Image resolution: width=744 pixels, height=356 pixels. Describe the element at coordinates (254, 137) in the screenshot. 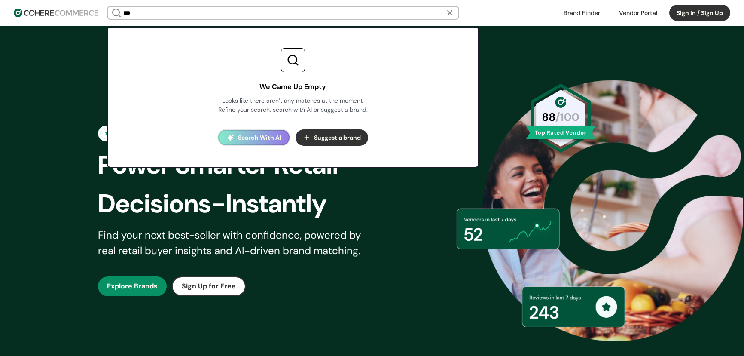

I see `button: Search With AI` at that location.